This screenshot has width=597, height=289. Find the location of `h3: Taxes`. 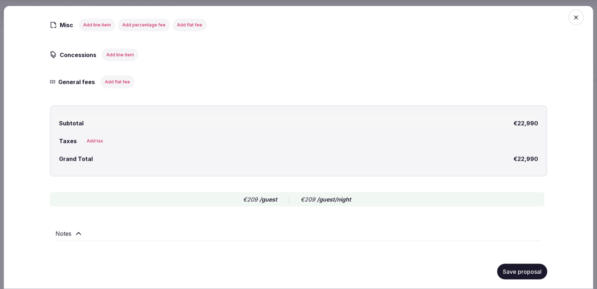

h3: Taxes is located at coordinates (66, 141).